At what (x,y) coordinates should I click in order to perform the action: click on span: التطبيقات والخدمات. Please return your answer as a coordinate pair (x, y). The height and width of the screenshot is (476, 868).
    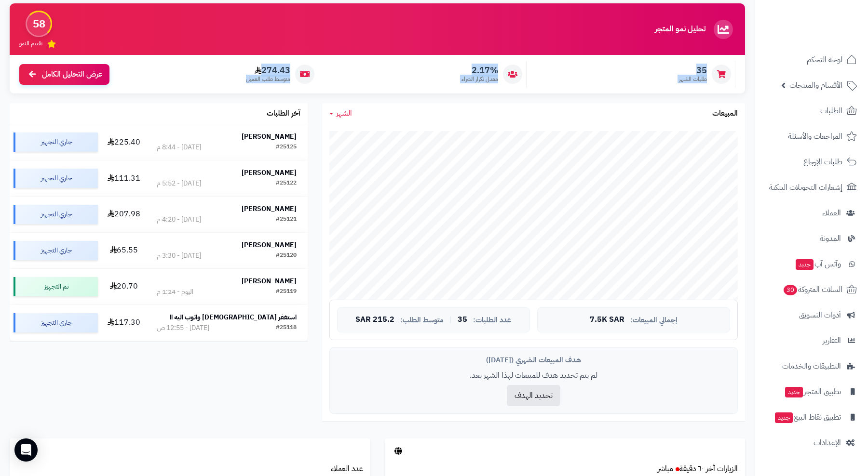
    Looking at the image, I should click on (812, 366).